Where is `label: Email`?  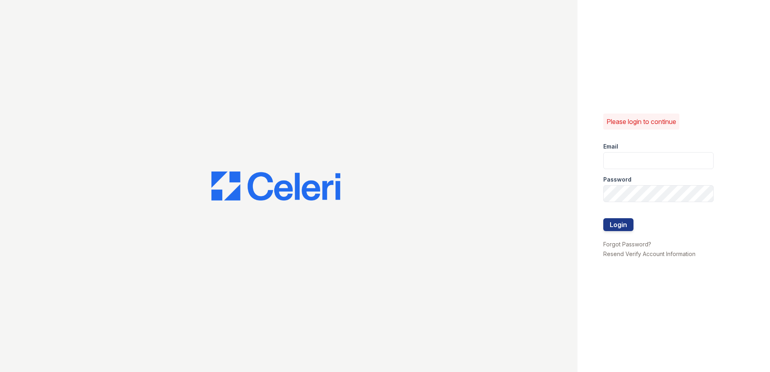 label: Email is located at coordinates (611, 147).